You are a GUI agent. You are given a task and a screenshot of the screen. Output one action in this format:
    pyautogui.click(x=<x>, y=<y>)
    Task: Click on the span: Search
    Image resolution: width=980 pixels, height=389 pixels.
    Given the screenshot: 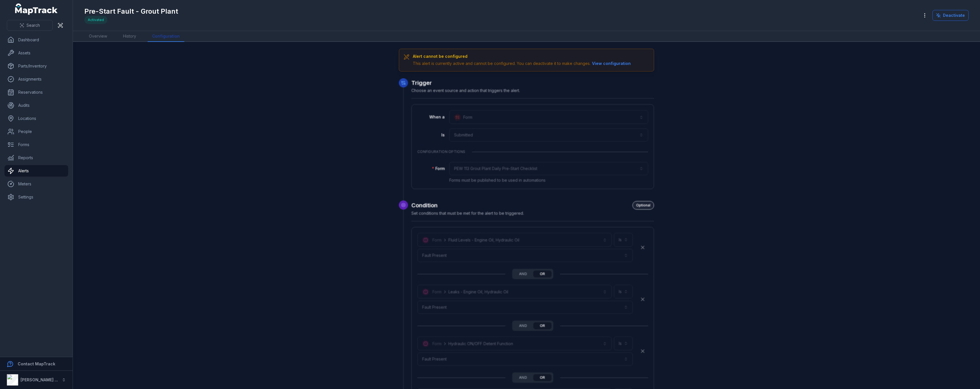 What is the action you would take?
    pyautogui.click(x=33, y=25)
    